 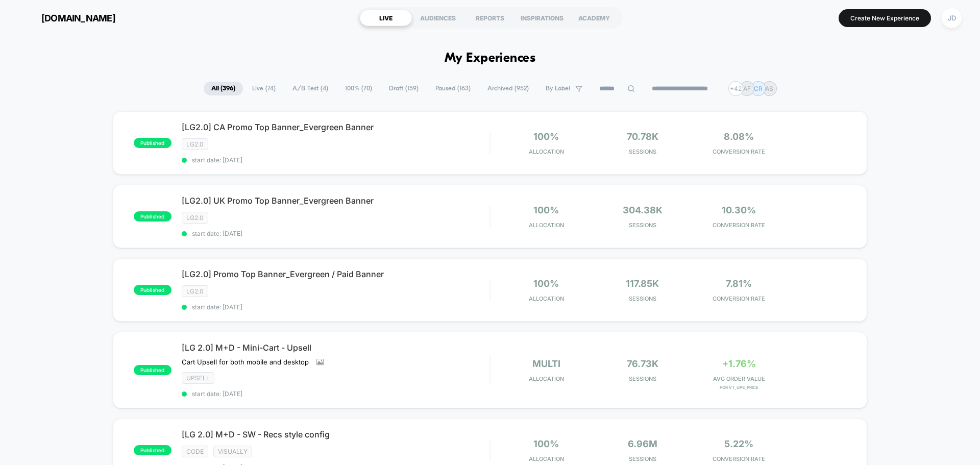 I want to click on span: All ( 396 ), so click(x=223, y=89).